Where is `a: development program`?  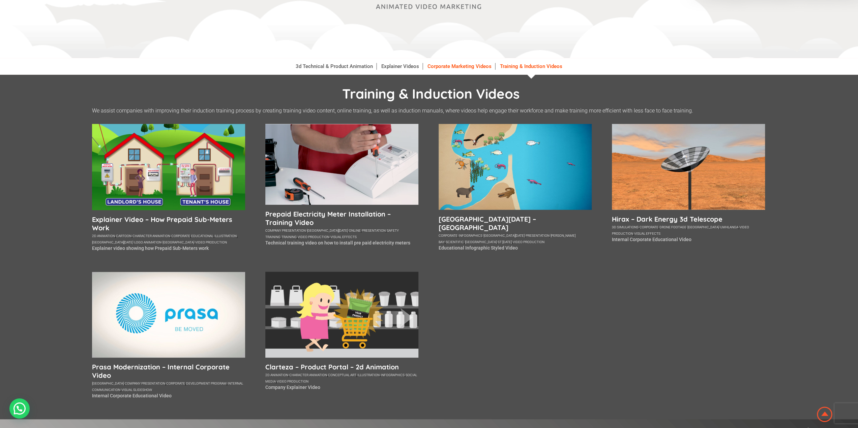
a: development program is located at coordinates (206, 384).